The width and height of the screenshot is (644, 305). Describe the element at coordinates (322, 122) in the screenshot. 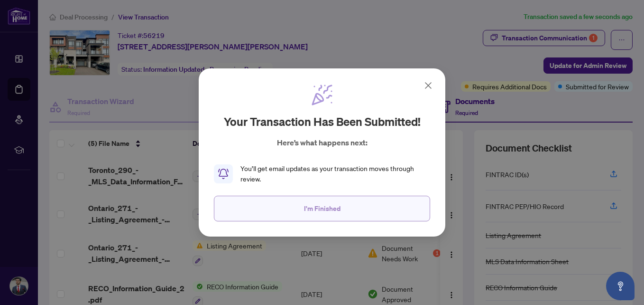

I see `h2: Your transaction has been submitted!` at that location.